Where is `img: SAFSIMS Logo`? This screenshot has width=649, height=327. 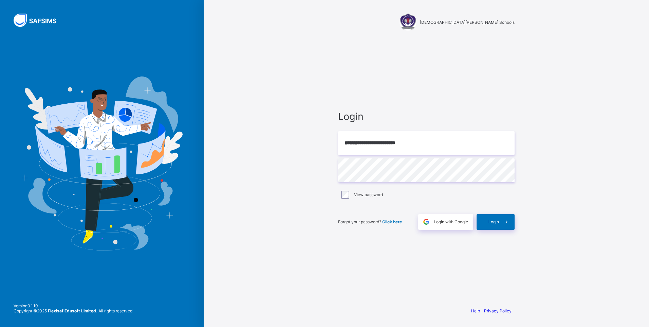
img: SAFSIMS Logo is located at coordinates (39, 20).